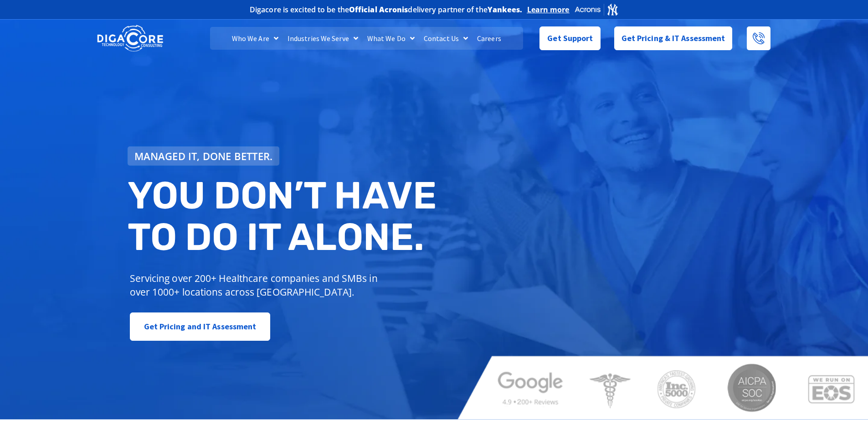  Describe the element at coordinates (323, 38) in the screenshot. I see `a: Industries We Serve` at that location.